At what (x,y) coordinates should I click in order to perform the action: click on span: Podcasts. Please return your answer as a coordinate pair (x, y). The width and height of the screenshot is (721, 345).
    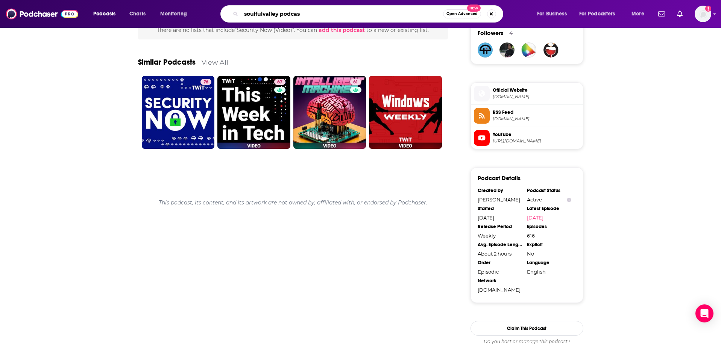
    Looking at the image, I should click on (104, 14).